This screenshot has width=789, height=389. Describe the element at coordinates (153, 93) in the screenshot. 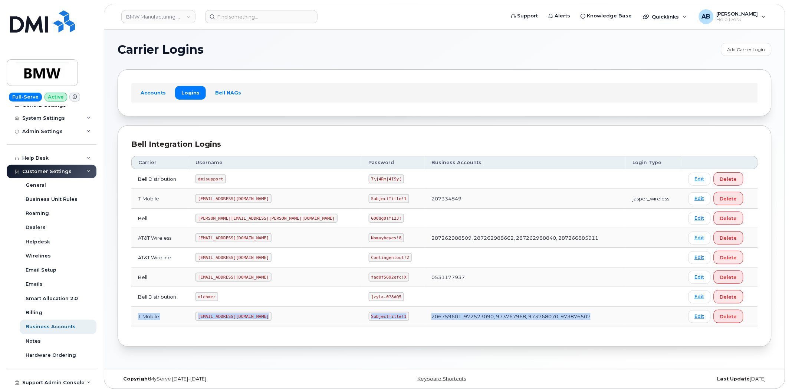

I see `a: Accounts` at that location.